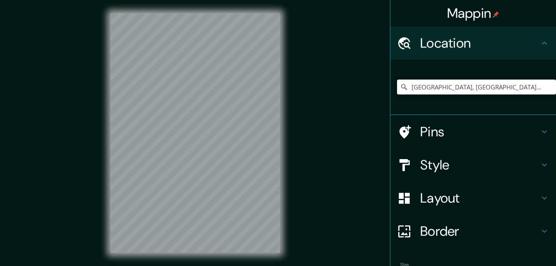  I want to click on input: Pick your city or area, so click(477, 87).